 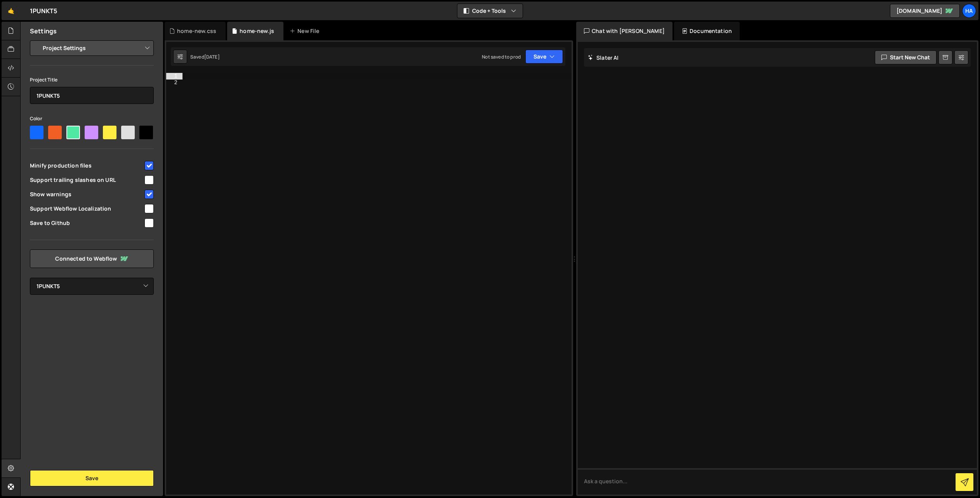 What do you see at coordinates (87, 223) in the screenshot?
I see `span: Save to Github` at bounding box center [87, 223].